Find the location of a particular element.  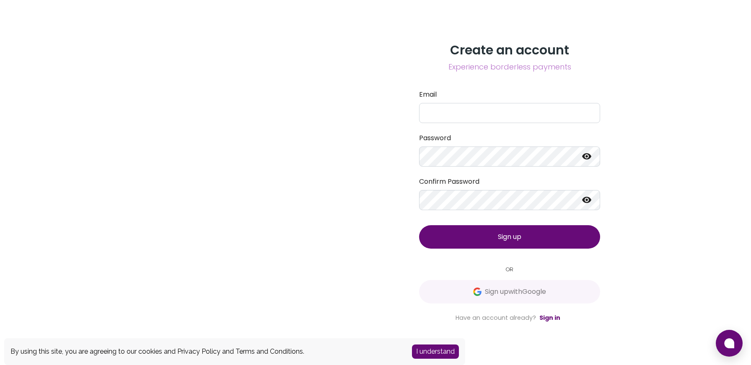

img: Google is located at coordinates (477, 292).